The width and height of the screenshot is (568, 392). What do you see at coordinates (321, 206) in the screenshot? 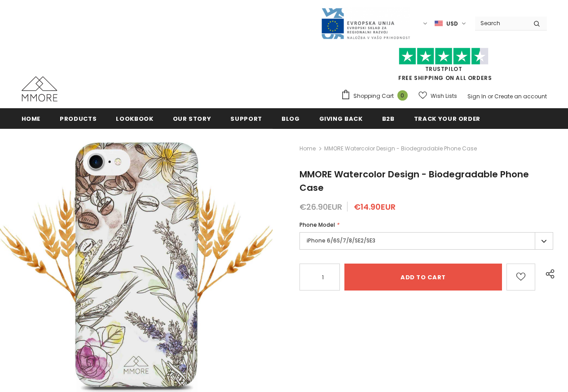
I see `span: €26.90EUR` at bounding box center [321, 206].